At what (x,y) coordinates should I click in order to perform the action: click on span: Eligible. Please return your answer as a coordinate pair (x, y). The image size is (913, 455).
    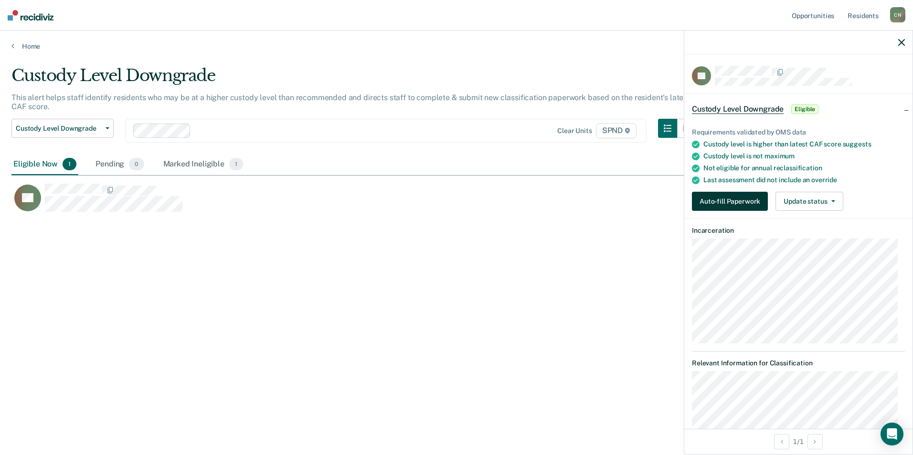
    Looking at the image, I should click on (804, 109).